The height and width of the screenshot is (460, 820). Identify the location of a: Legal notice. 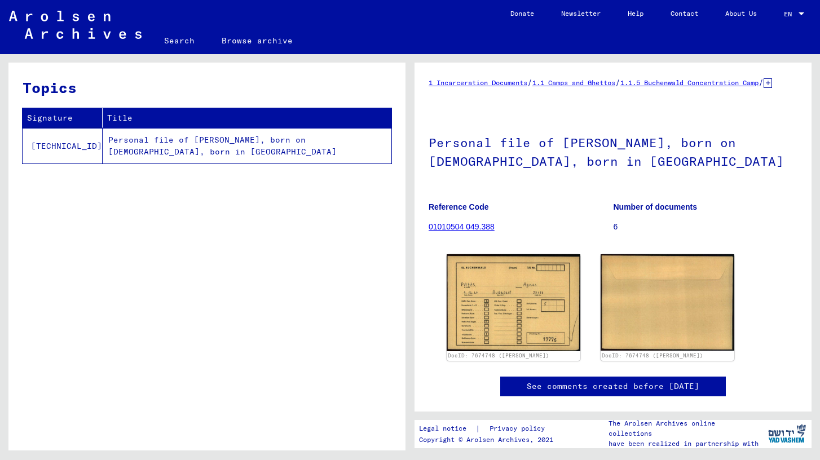
(447, 429).